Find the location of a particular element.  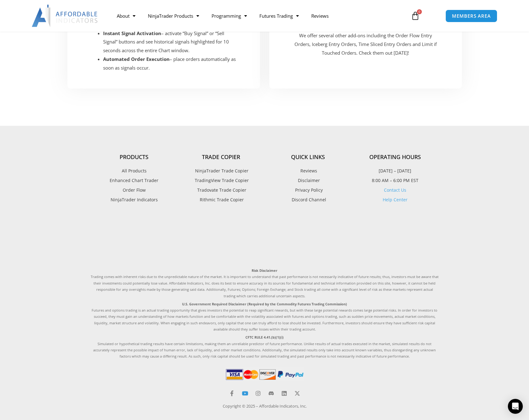

span: Enhanced Chart Trader is located at coordinates (134, 180).